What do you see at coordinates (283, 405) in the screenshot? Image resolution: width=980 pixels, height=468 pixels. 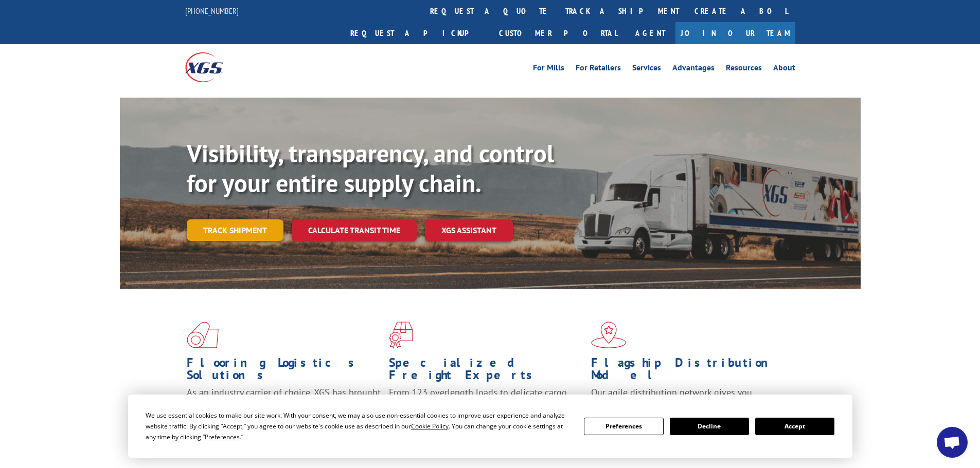 I see `span: As an industry carrier of choice, XGS has brought innovation and dedication to flooring logistics...` at bounding box center [283, 405].